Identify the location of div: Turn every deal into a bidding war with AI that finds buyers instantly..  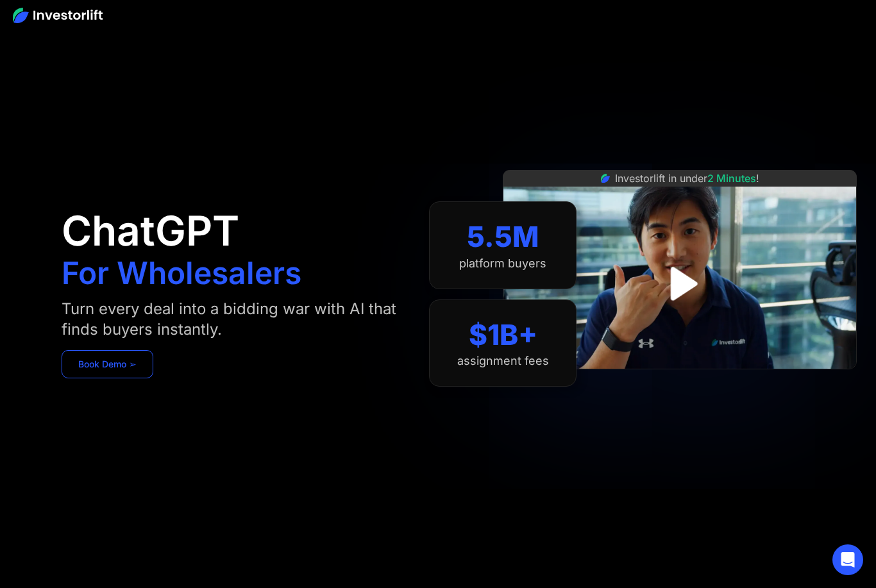
(233, 319).